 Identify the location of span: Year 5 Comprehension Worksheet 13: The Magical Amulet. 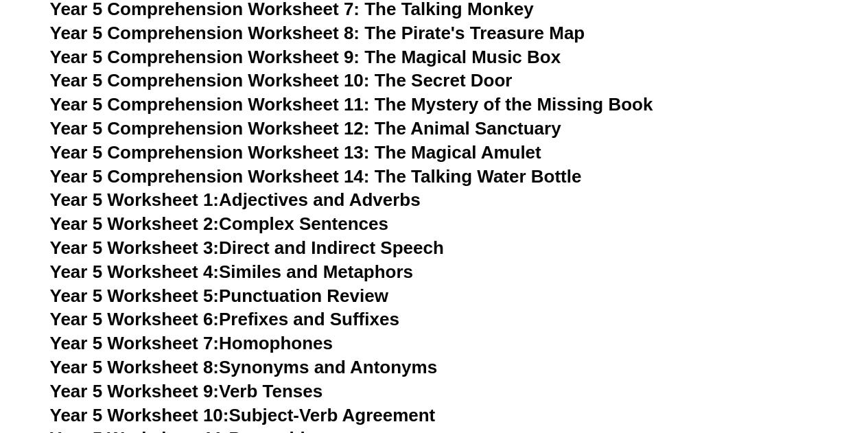
(296, 152).